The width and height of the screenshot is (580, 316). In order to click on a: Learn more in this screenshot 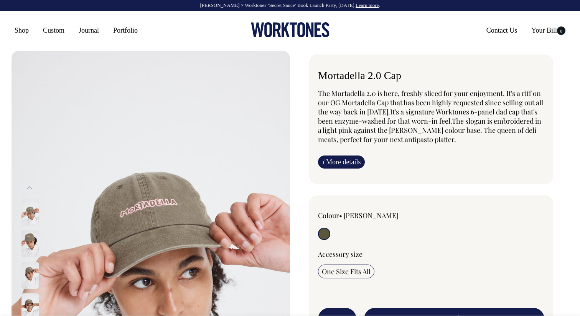, I will do `click(367, 5)`.